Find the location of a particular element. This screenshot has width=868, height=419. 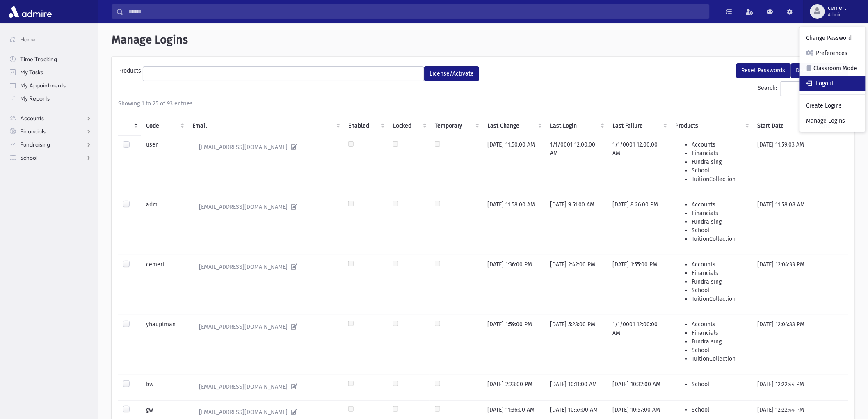

th: Last Change : activate to sort column ascending is located at coordinates (514, 122).